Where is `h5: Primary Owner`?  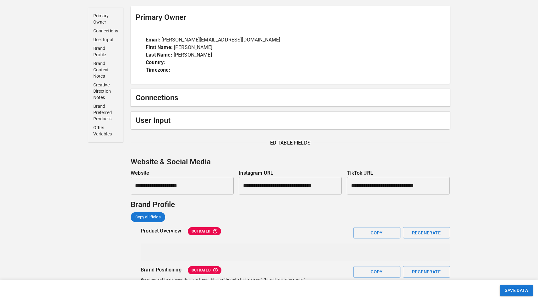 h5: Primary Owner is located at coordinates (161, 17).